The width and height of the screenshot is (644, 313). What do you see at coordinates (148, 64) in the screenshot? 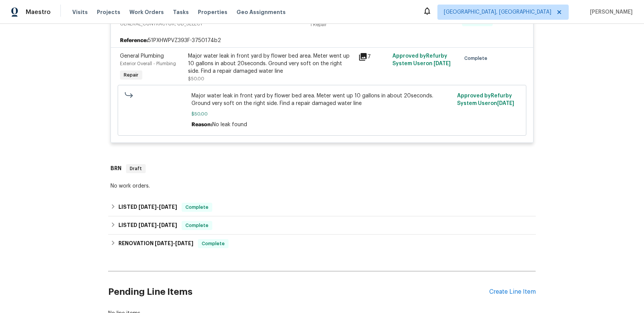
I see `span: Exterior Overall - Plumbing` at bounding box center [148, 64].